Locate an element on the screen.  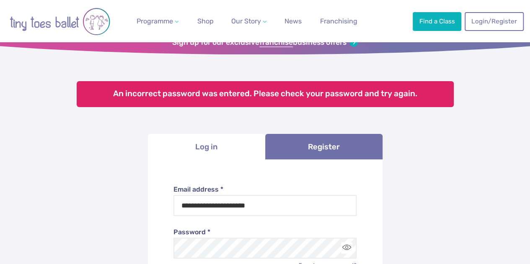
img: tiny toes ballet is located at coordinates (60, 21).